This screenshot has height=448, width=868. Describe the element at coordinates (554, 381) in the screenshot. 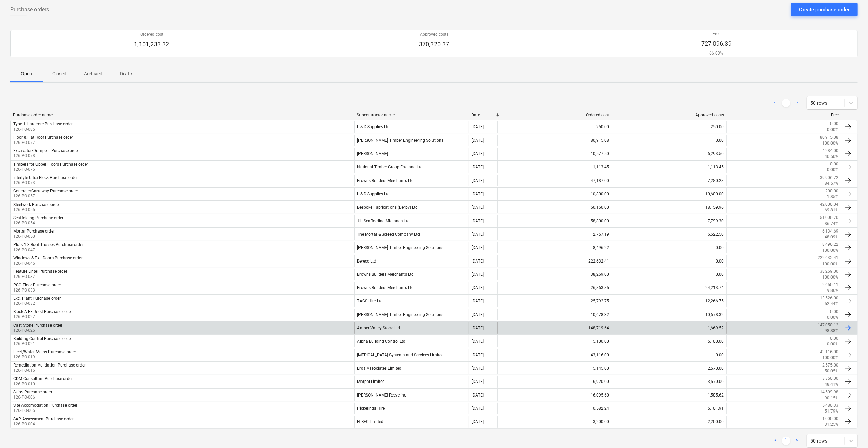

I see `div: 6,920.00` at that location.